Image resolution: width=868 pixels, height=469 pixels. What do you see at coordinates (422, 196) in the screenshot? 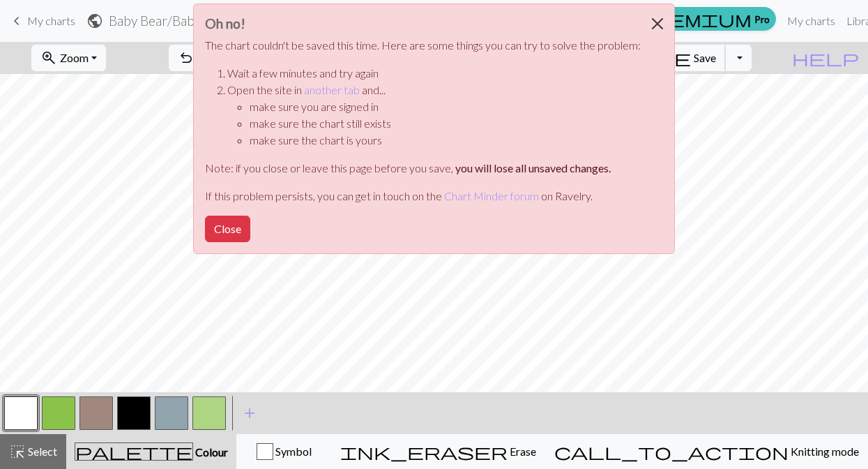
I see `p: If this problem persists, you can get in touch on the on Ravelry.` at bounding box center [422, 196].